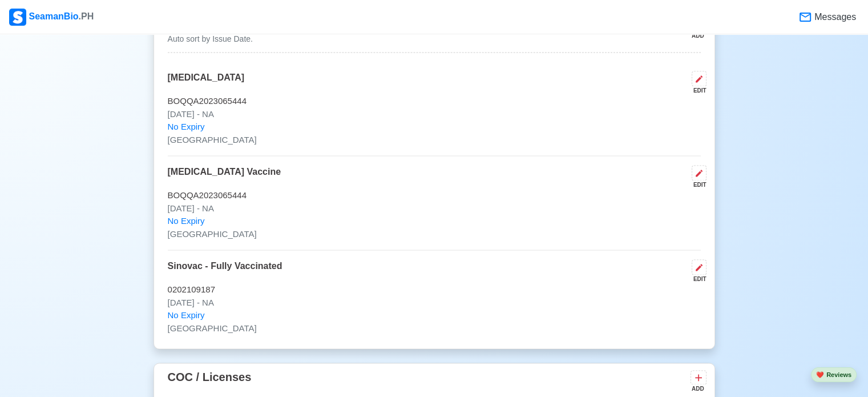  I want to click on p: 0202109187, so click(434, 290).